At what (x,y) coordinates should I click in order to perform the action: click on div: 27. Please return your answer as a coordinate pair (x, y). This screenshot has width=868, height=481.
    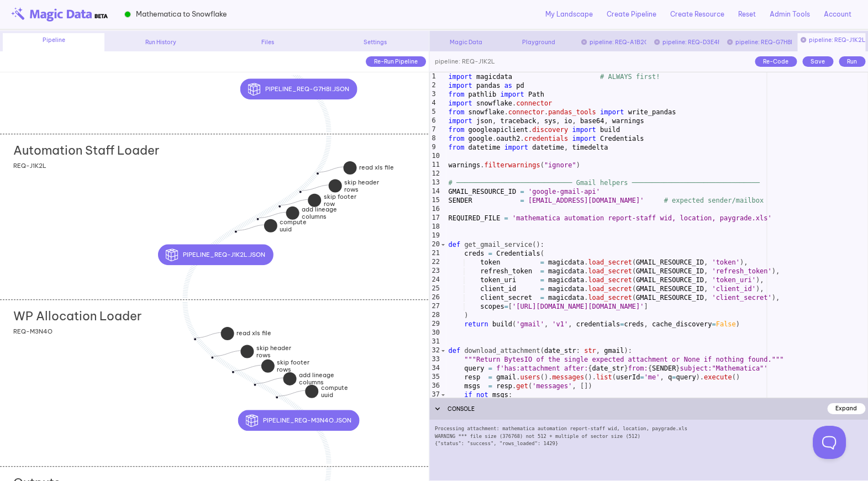
    Looking at the image, I should click on (435, 306).